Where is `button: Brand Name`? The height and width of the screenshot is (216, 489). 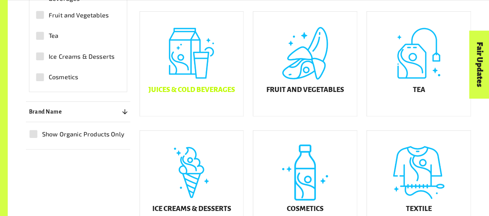
button: Brand Name is located at coordinates (78, 112).